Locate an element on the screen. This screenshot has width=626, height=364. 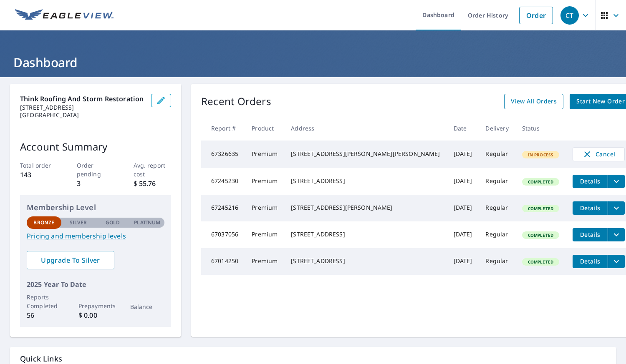
span: View All Orders is located at coordinates (534, 101).